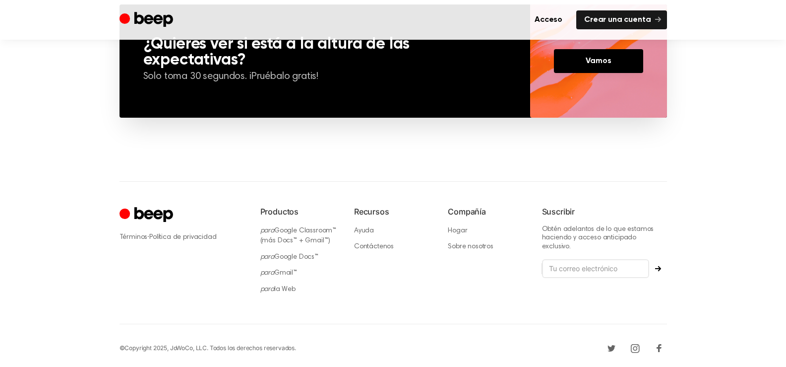  I want to click on a: Bip, so click(147, 20).